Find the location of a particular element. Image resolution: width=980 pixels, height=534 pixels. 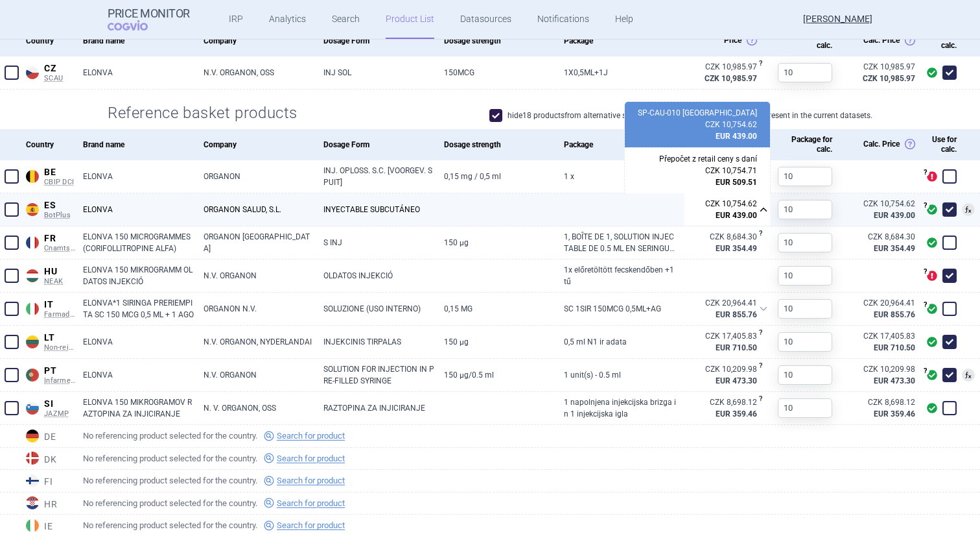

a: CZK 10,209.98EUR 473.30 is located at coordinates (877, 375).